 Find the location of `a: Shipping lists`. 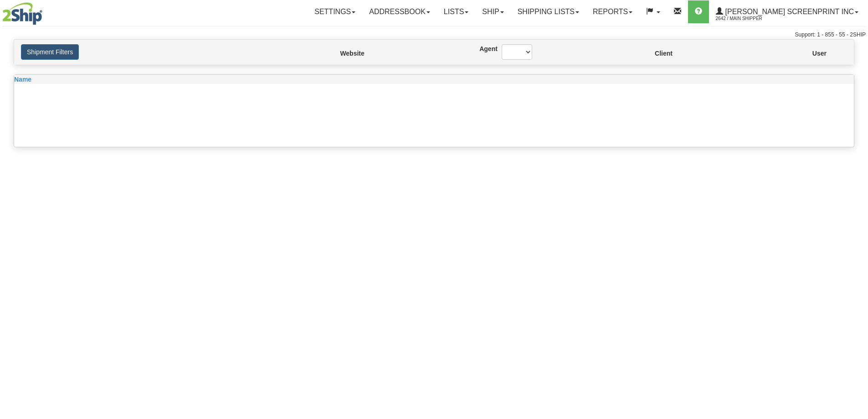

a: Shipping lists is located at coordinates (548, 12).